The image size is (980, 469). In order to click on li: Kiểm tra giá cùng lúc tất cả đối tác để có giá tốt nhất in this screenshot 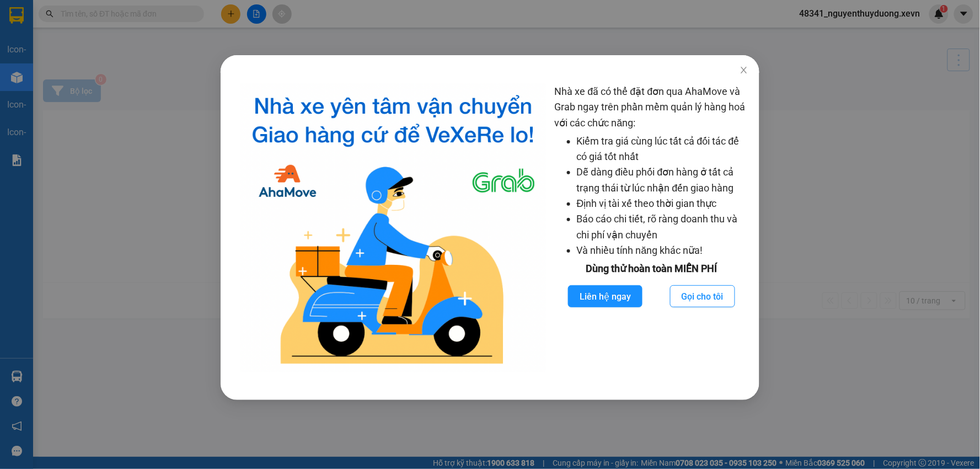, I will do `click(663, 149)`.